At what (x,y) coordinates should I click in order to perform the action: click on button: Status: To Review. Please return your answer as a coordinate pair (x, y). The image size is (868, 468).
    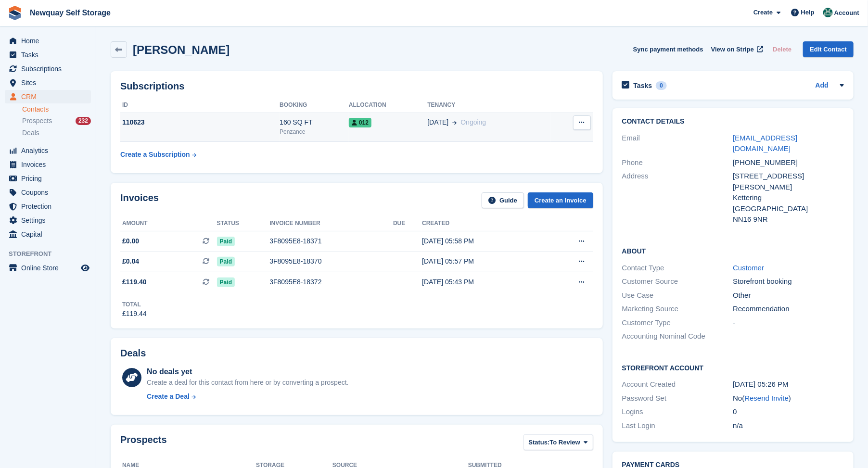
    Looking at the image, I should click on (558, 442).